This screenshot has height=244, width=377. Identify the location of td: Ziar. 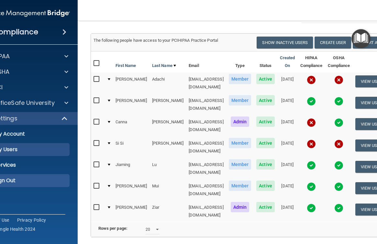
(168, 211).